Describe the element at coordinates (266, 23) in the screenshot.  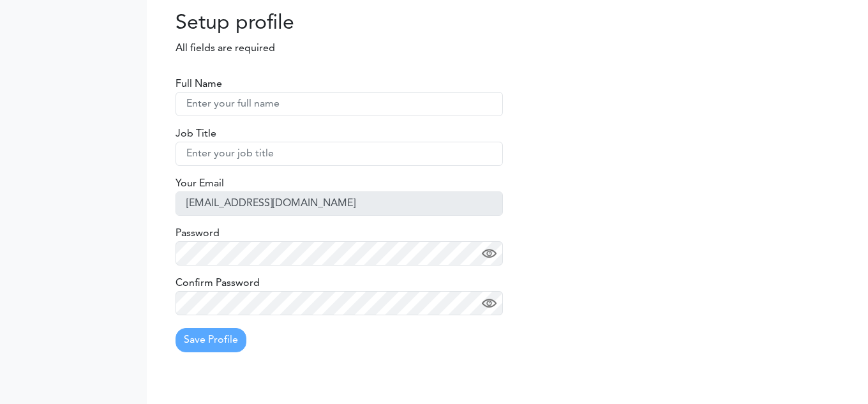
I see `h2: Setup profile` at that location.